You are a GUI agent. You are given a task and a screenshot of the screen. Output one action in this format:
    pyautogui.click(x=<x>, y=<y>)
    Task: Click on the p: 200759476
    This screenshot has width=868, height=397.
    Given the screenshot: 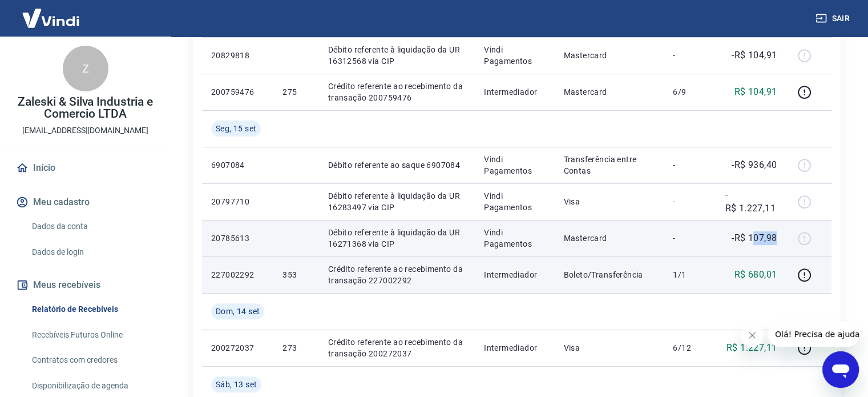 What is the action you would take?
    pyautogui.click(x=237, y=92)
    